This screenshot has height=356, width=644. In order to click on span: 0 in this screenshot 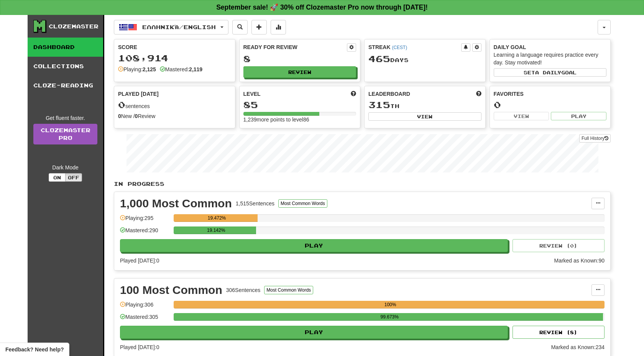, I will do `click(121, 104)`.